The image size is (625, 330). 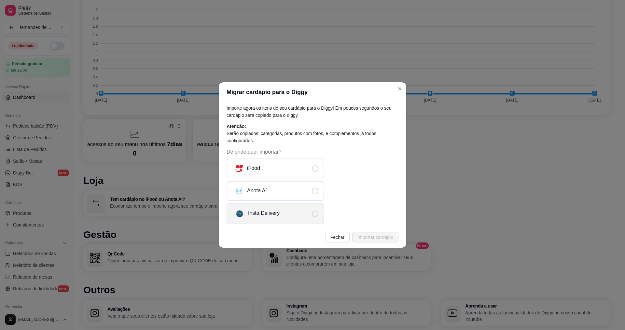 I want to click on span: Atencão:, so click(x=236, y=126).